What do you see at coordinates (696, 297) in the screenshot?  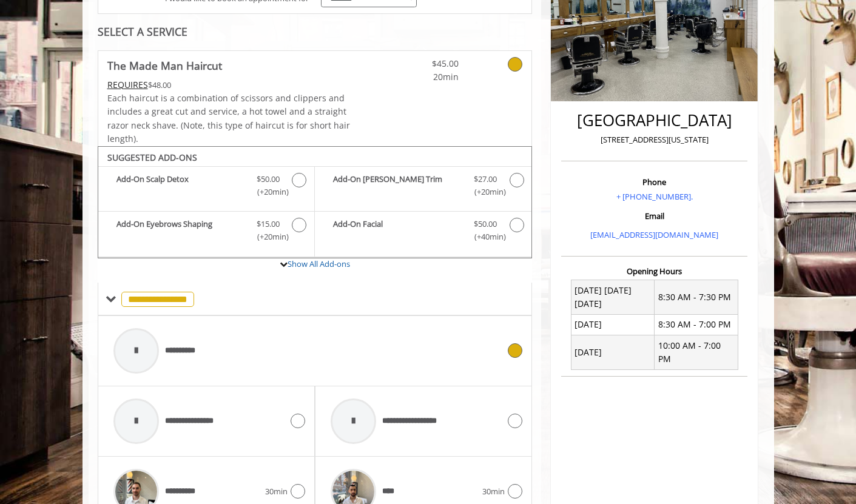 I see `td: 8:30 AM - 7:30 PM` at bounding box center [696, 297].